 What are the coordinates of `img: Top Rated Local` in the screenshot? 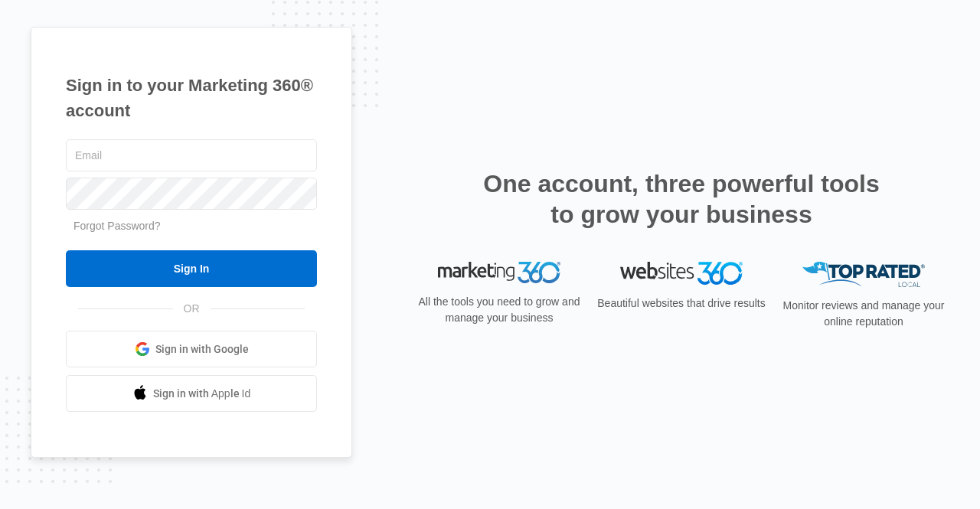 It's located at (863, 274).